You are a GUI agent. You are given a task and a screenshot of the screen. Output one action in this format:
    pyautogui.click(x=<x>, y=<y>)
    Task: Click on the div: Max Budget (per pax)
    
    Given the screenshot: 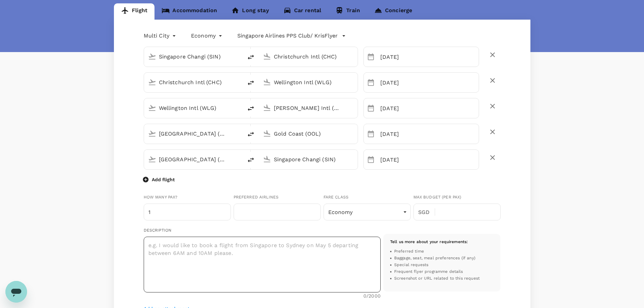 What is the action you would take?
    pyautogui.click(x=457, y=198)
    